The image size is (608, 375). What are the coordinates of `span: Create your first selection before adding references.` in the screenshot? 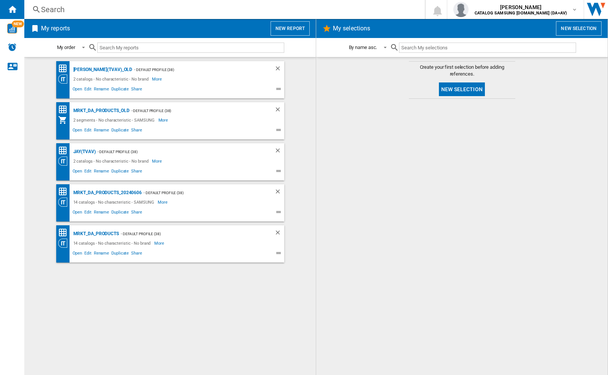 It's located at (462, 71).